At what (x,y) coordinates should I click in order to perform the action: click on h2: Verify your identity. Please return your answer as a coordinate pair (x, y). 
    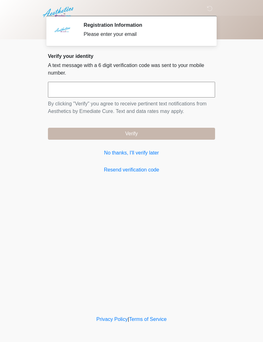
    Looking at the image, I should click on (131, 56).